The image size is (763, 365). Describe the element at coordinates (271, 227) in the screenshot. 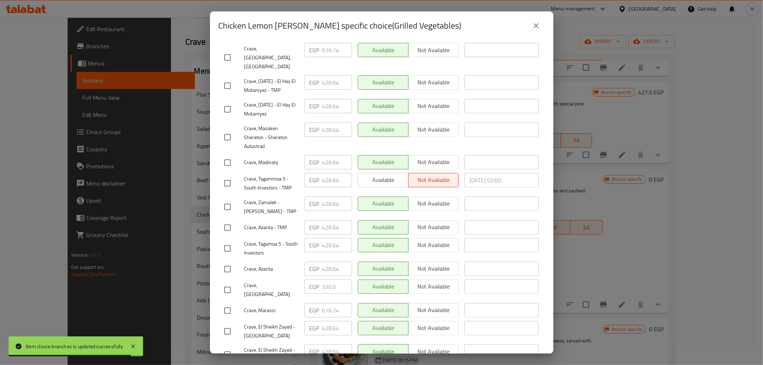

I see `span: Crave, Azarita - TMP` at that location.